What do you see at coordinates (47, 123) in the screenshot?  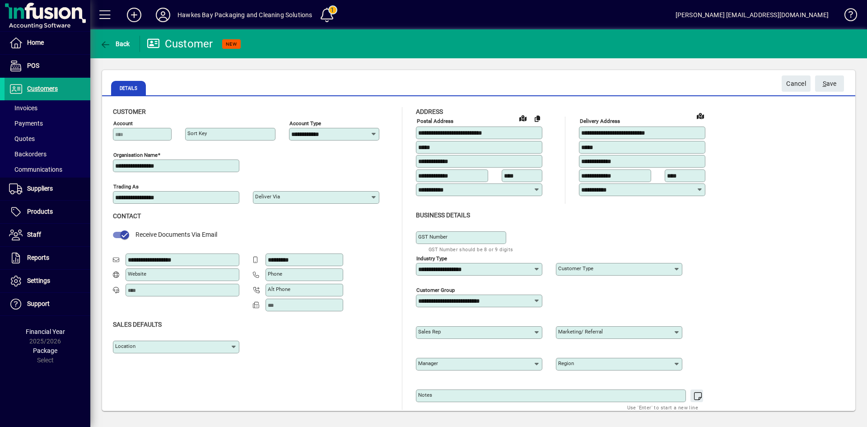 I see `a: Payments` at bounding box center [47, 123].